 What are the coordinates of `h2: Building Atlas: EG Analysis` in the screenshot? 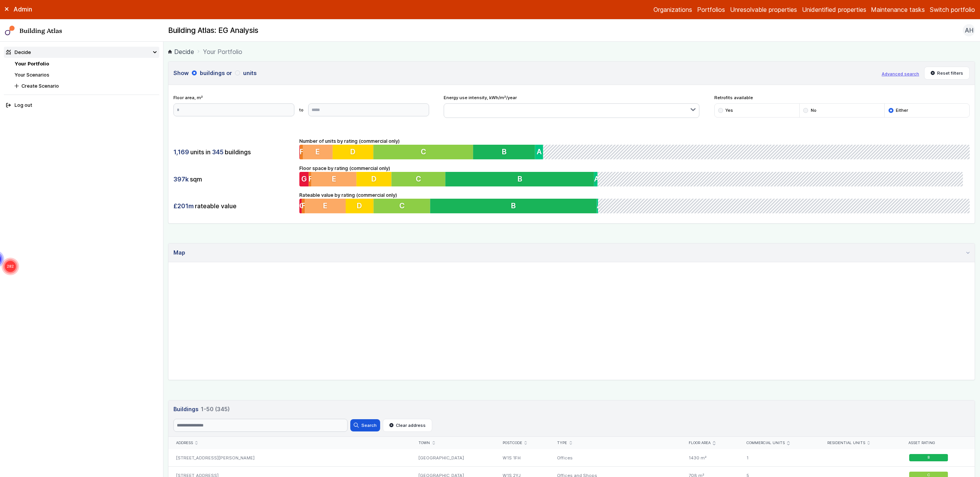 It's located at (213, 31).